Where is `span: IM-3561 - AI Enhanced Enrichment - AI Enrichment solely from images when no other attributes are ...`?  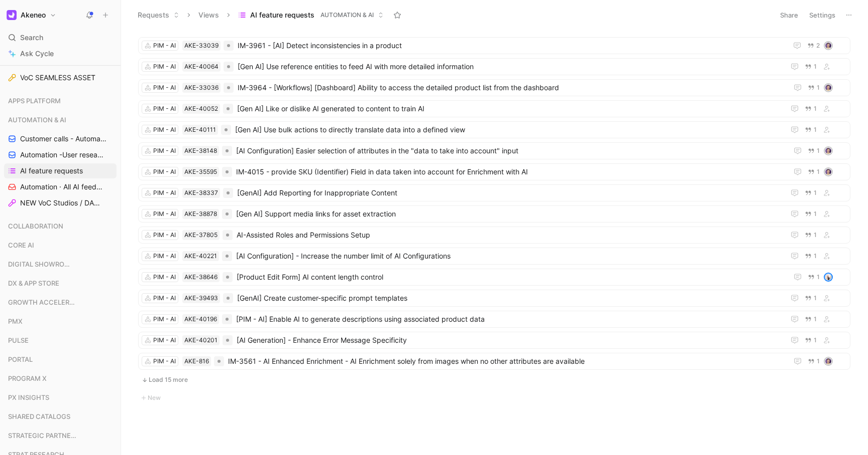
span: IM-3561 - AI Enhanced Enrichment - AI Enrichment solely from images when no other attributes are ... is located at coordinates (506, 362).